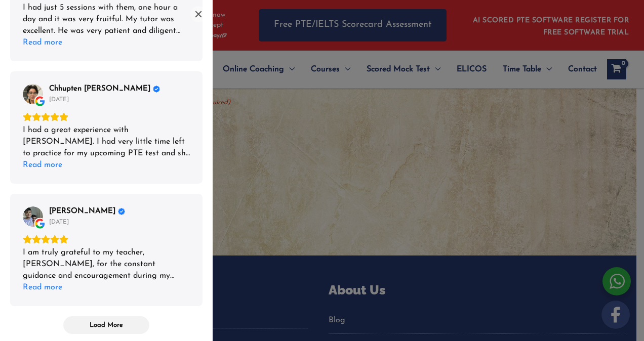 Image resolution: width=644 pixels, height=341 pixels. Describe the element at coordinates (106, 324) in the screenshot. I see `span: Load More` at that location.